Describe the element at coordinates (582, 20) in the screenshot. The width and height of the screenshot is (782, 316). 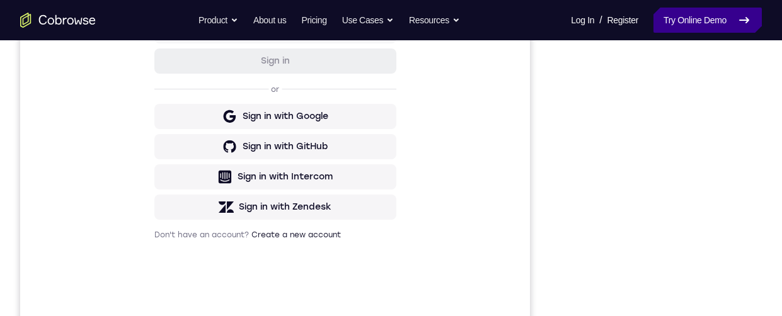
I see `a: Log In` at that location.